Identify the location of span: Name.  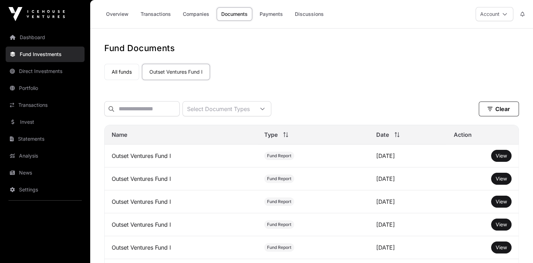
(119, 135).